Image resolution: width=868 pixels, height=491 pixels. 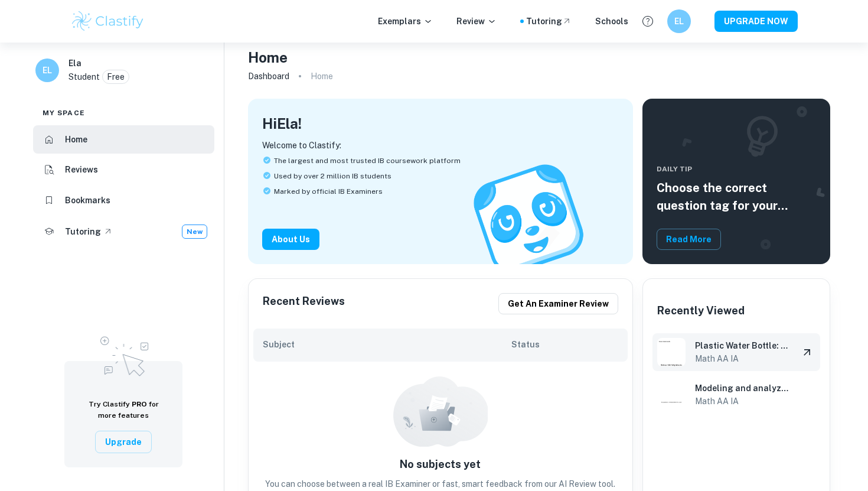 What do you see at coordinates (558, 304) in the screenshot?
I see `a: Get an examiner review` at bounding box center [558, 304].